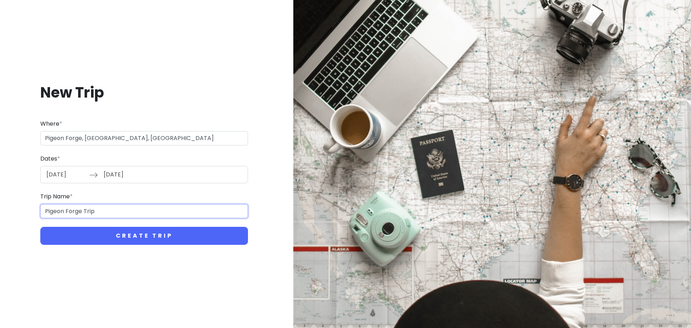  What do you see at coordinates (144, 236) in the screenshot?
I see `button: Create Trip` at bounding box center [144, 236].